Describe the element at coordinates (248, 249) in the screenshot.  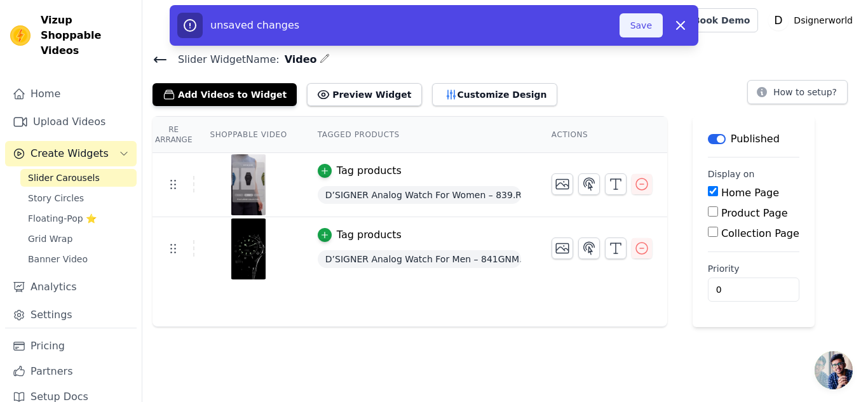
I see `img: tn-f005ec2d234f4c5cb238c5283d973e83.png` at that location.